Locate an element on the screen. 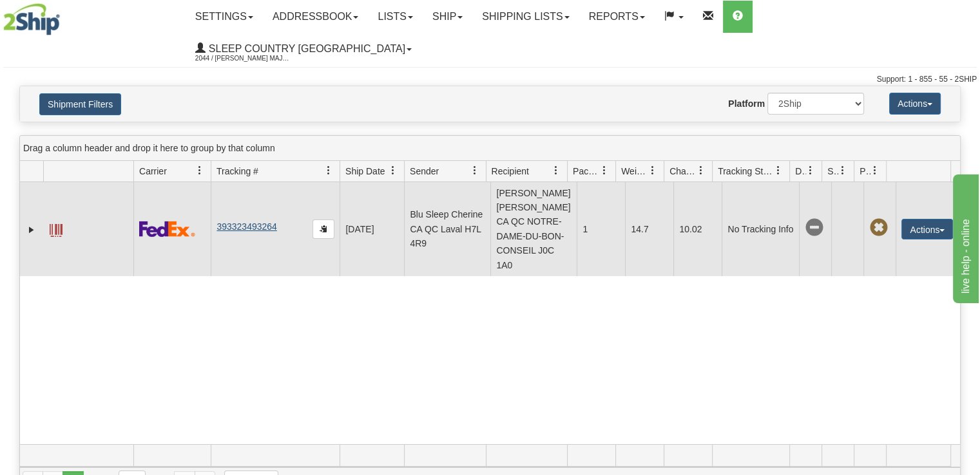 This screenshot has width=980, height=475. div: live help - online is located at coordinates (65, 15).